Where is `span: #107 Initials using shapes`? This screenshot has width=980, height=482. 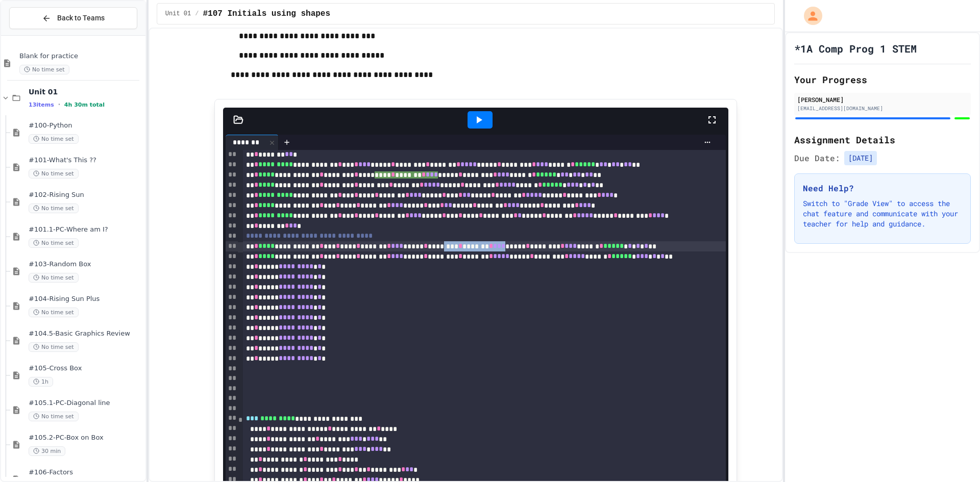
span: #107 Initials using shapes is located at coordinates (267, 14).